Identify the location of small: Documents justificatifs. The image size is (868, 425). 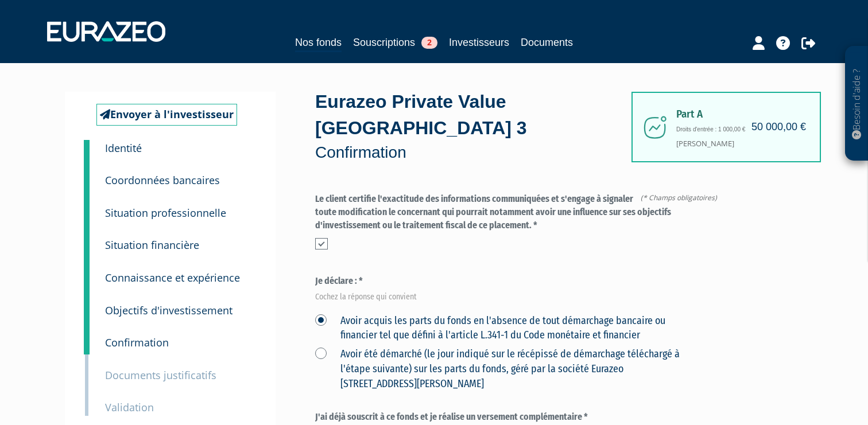
(161, 375).